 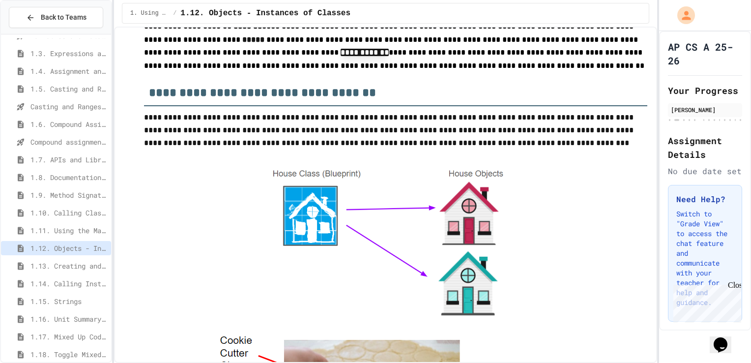 What do you see at coordinates (69, 319) in the screenshot?
I see `span: 1.16. Unit Summary 1a (1.1-1.6)` at bounding box center [69, 319].